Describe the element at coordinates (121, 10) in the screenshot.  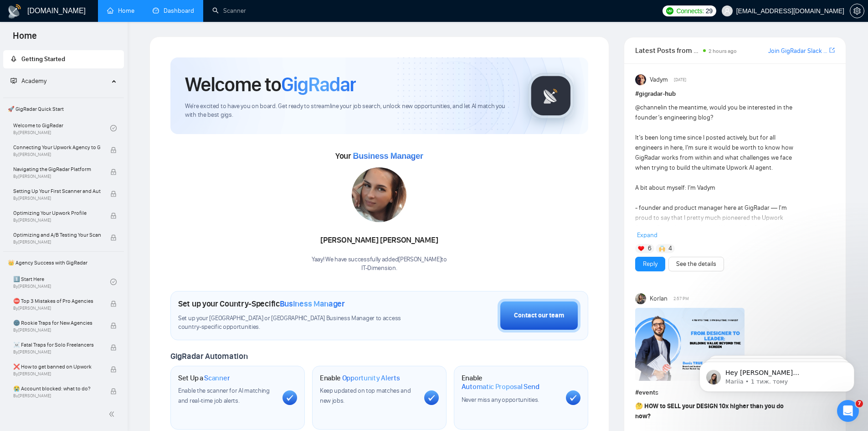
I see `a: homeHome` at that location.